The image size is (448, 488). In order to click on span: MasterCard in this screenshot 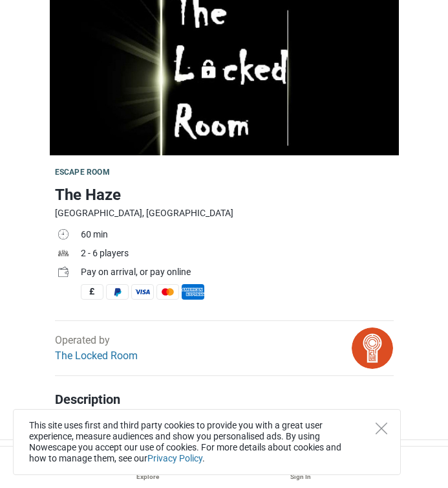, I will do `click(168, 292)`.